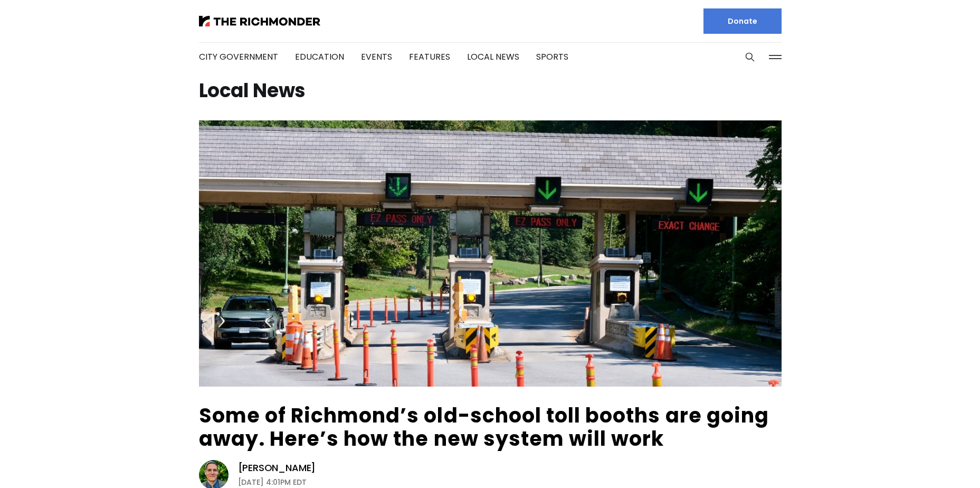  What do you see at coordinates (490, 254) in the screenshot?
I see `img: Some of Richmond’s old-school toll booths are going away. Here’s how the new system will work` at bounding box center [490, 254].